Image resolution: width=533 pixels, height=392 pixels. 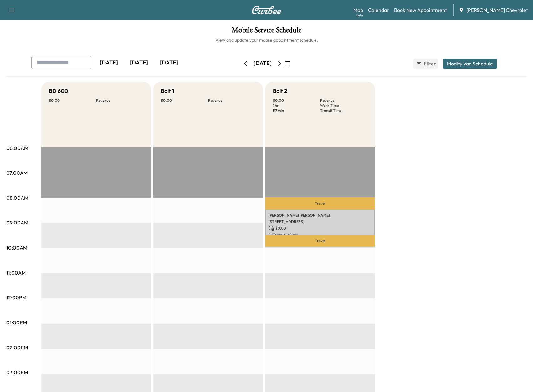 I want to click on p: 57 min, so click(x=296, y=111).